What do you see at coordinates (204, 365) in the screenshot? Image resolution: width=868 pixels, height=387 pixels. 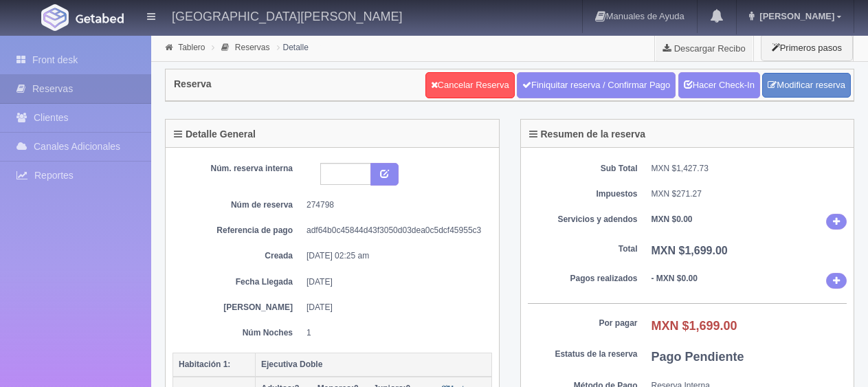 I see `b: Habitación 1:` at bounding box center [204, 365].